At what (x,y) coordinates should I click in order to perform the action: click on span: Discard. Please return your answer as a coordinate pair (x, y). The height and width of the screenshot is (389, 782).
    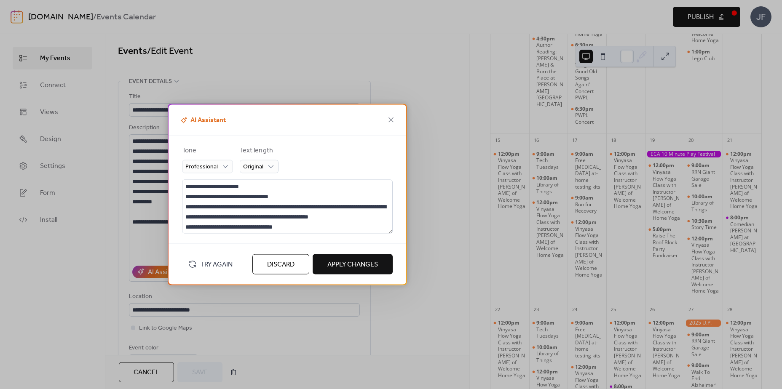
    Looking at the image, I should click on (281, 265).